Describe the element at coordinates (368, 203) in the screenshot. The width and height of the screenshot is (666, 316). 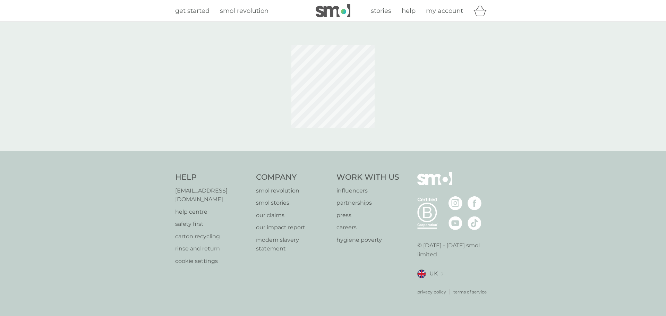
I see `a: partnerships` at that location.